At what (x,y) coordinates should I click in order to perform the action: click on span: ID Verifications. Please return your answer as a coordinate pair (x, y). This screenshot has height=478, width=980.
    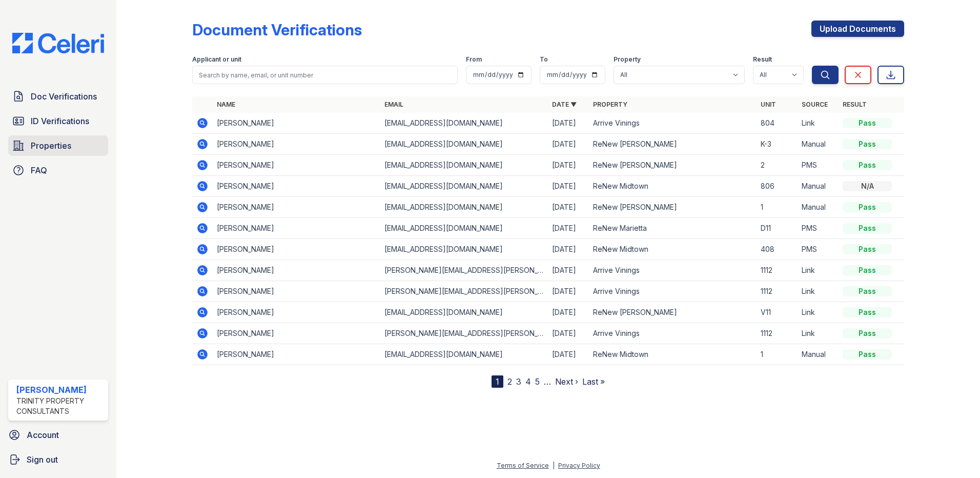
    Looking at the image, I should click on (60, 121).